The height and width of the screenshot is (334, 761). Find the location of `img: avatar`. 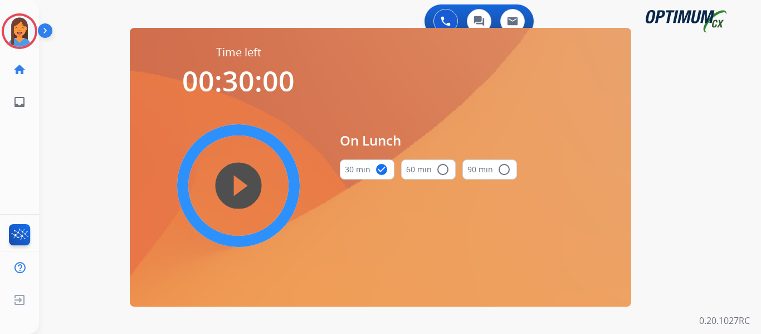

img: avatar is located at coordinates (19, 31).